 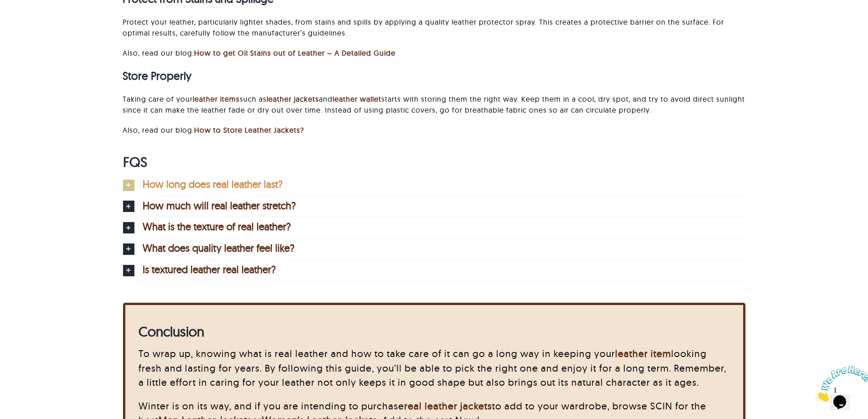 What do you see at coordinates (448, 405) in the screenshot?
I see `a: real leather jackets` at bounding box center [448, 405].